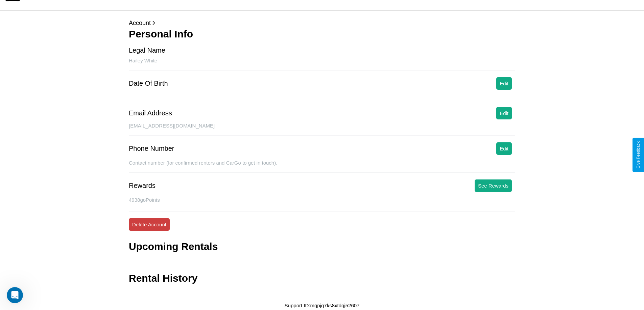  I want to click on h3: Rental History, so click(163, 278).